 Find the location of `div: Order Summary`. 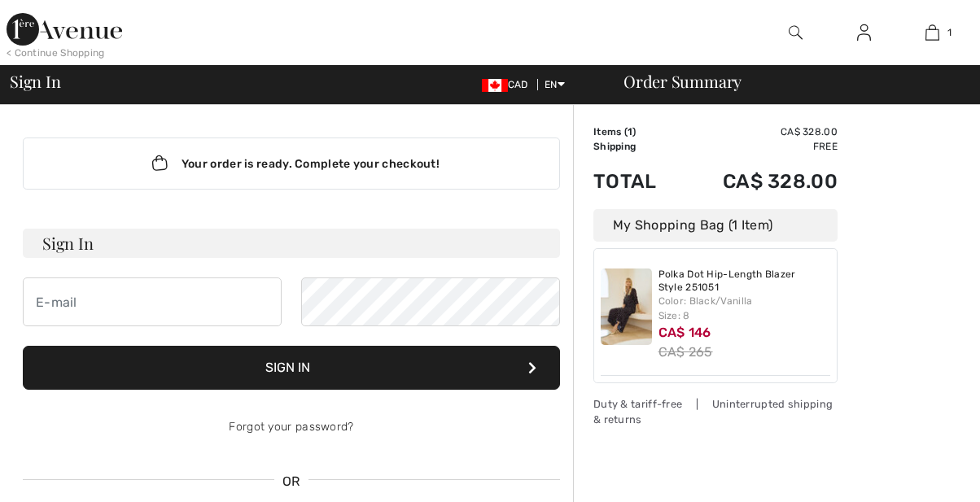

div: Order Summary is located at coordinates (786, 81).